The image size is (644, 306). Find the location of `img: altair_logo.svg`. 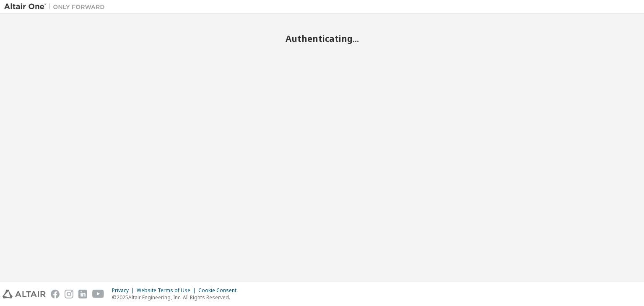

img: altair_logo.svg is located at coordinates (24, 294).